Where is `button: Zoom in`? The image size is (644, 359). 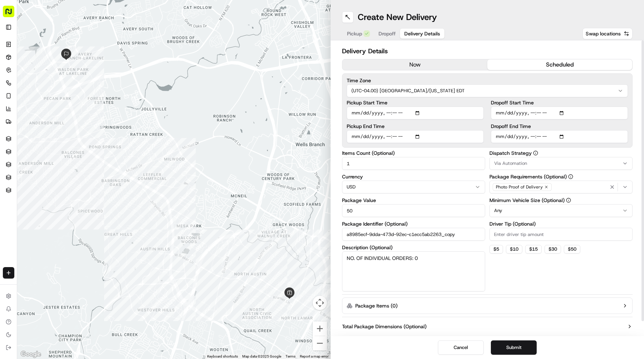 button: Zoom in is located at coordinates (320, 329).